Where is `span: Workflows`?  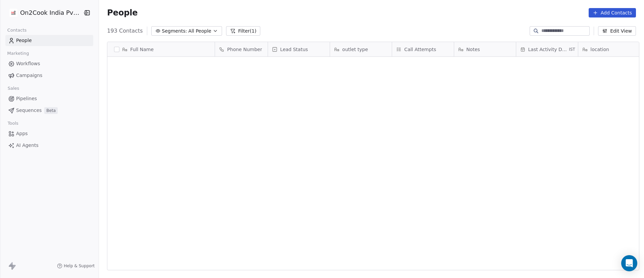 span: Workflows is located at coordinates (28, 63).